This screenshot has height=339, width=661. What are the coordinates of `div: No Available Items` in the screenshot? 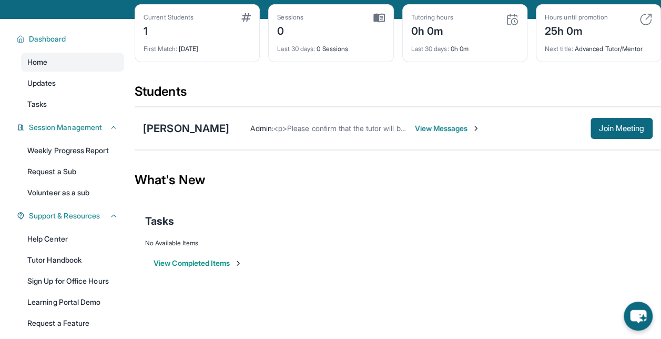 It's located at (398, 243).